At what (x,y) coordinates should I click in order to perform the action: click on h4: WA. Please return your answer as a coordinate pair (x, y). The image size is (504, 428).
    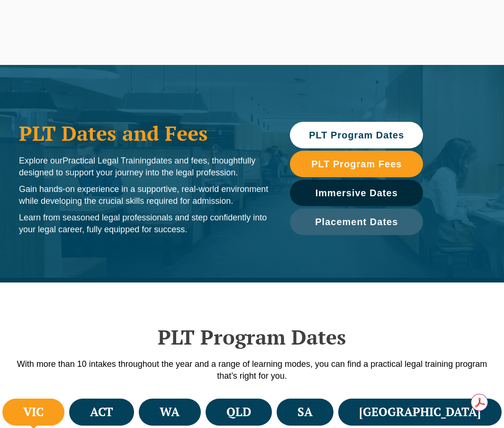
    Looking at the image, I should click on (169, 412).